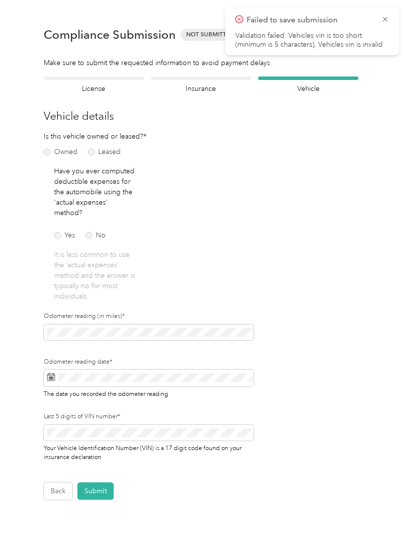  I want to click on label: Leased, so click(104, 152).